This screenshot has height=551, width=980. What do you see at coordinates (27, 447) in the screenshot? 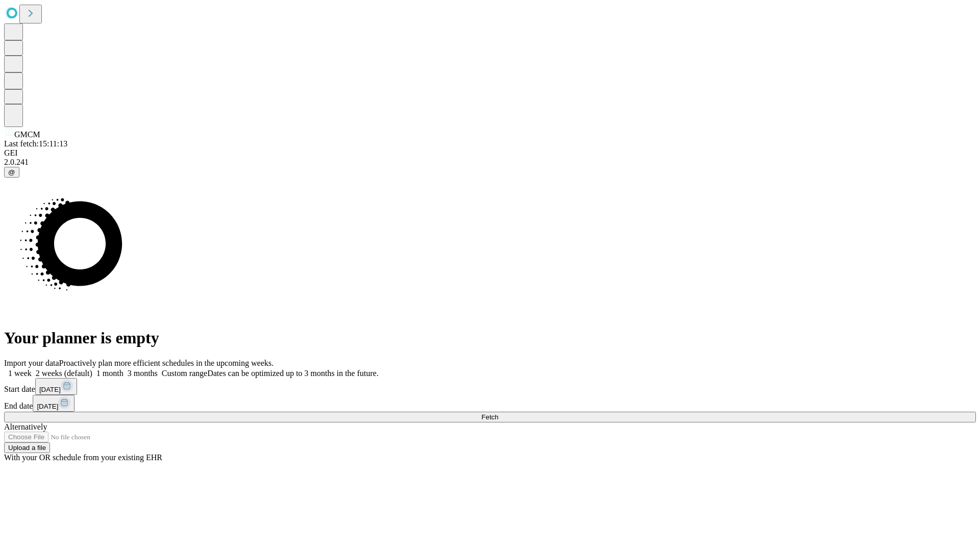
I see `button: Upload a file` at bounding box center [27, 447].